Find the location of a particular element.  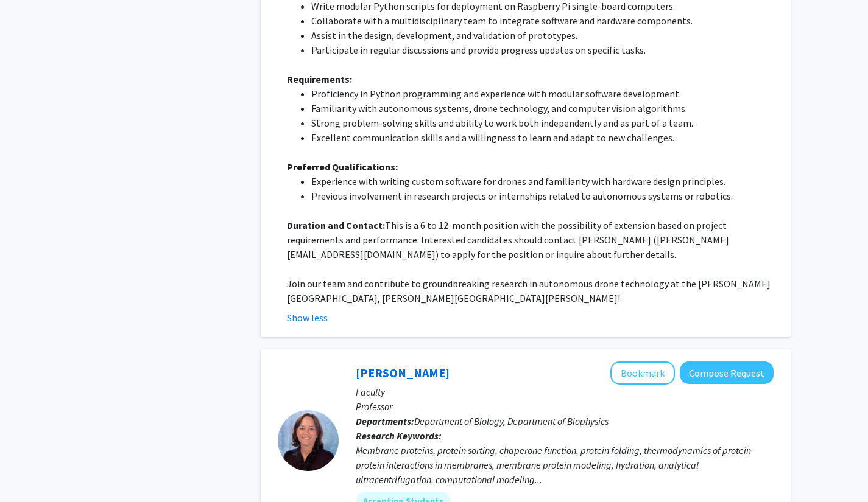

b: Research Keywords: is located at coordinates (398, 436).